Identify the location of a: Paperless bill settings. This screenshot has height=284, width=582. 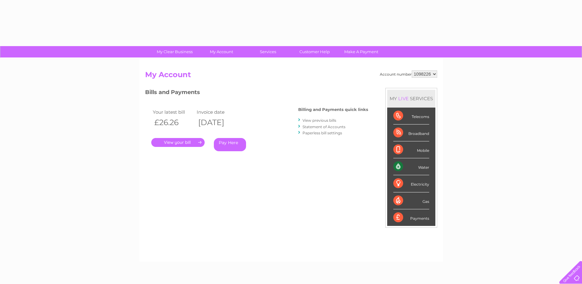
(322, 133).